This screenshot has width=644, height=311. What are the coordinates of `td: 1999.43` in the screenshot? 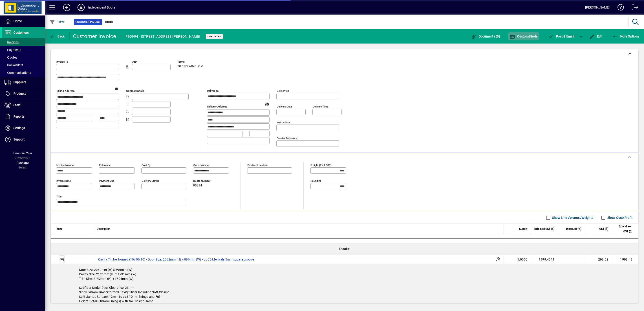 It's located at (625, 259).